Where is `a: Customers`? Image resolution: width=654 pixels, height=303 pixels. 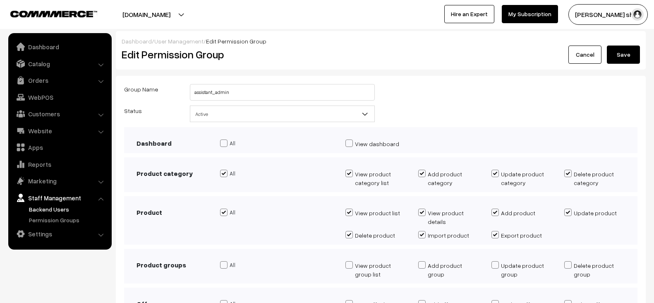 a: Customers is located at coordinates (60, 114).